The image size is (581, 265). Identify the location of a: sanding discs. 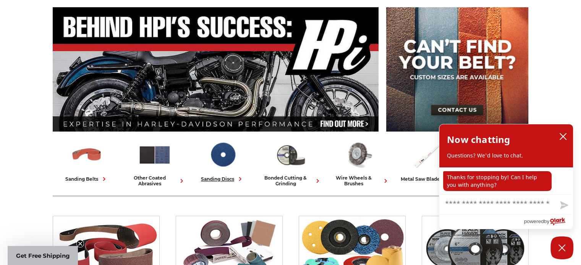
(223, 161).